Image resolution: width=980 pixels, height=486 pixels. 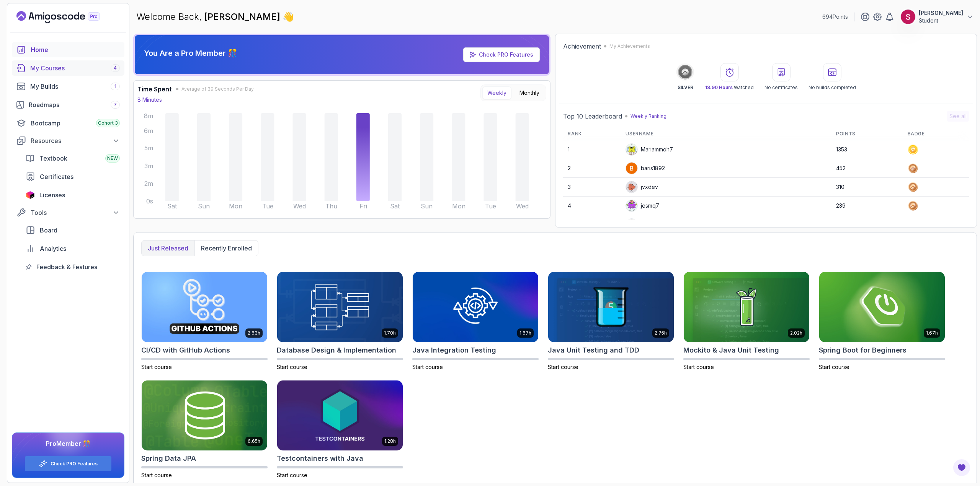 I want to click on tspan: 2m, so click(x=148, y=184).